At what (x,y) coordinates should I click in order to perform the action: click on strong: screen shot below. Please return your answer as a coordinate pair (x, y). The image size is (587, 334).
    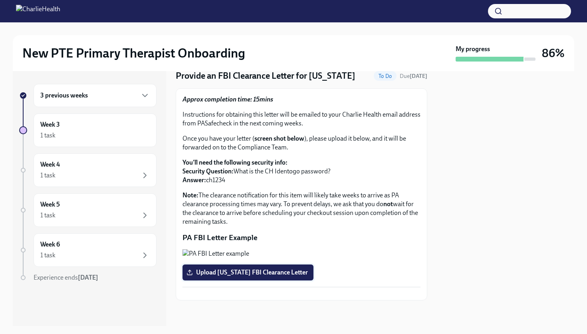
    Looking at the image, I should click on (279, 138).